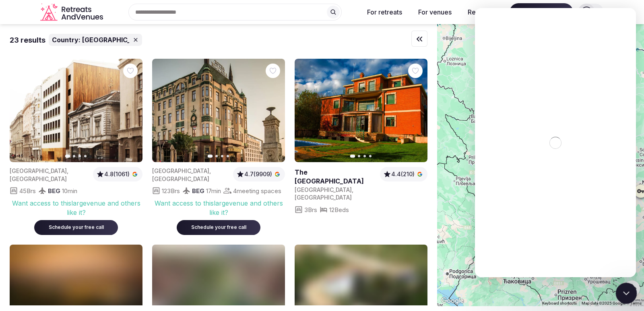  I want to click on button: 4.7(9909), so click(259, 174).